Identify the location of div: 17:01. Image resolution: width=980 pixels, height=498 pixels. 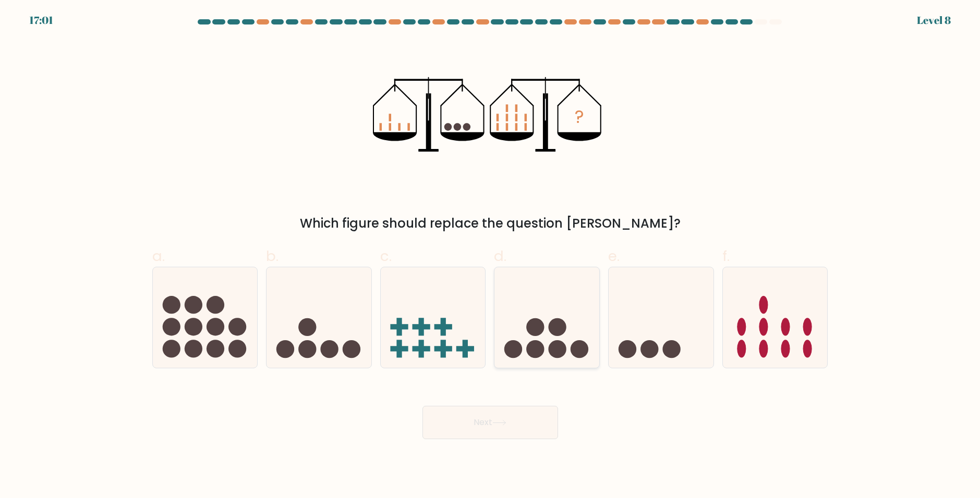
(41, 21).